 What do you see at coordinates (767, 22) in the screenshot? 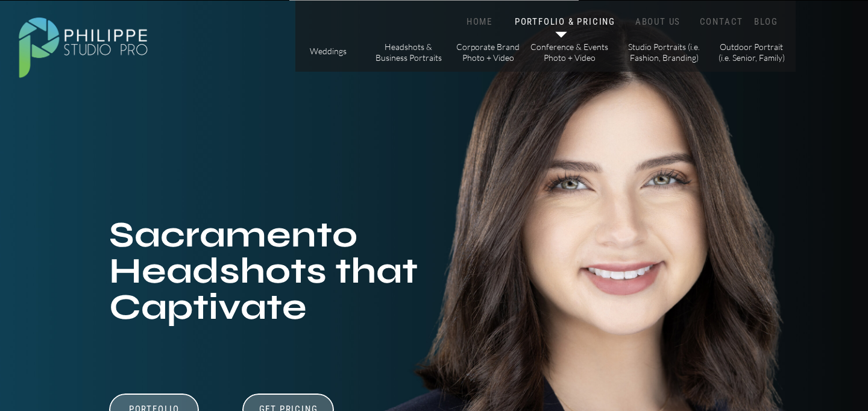
I see `nav: BLOG` at bounding box center [767, 22].